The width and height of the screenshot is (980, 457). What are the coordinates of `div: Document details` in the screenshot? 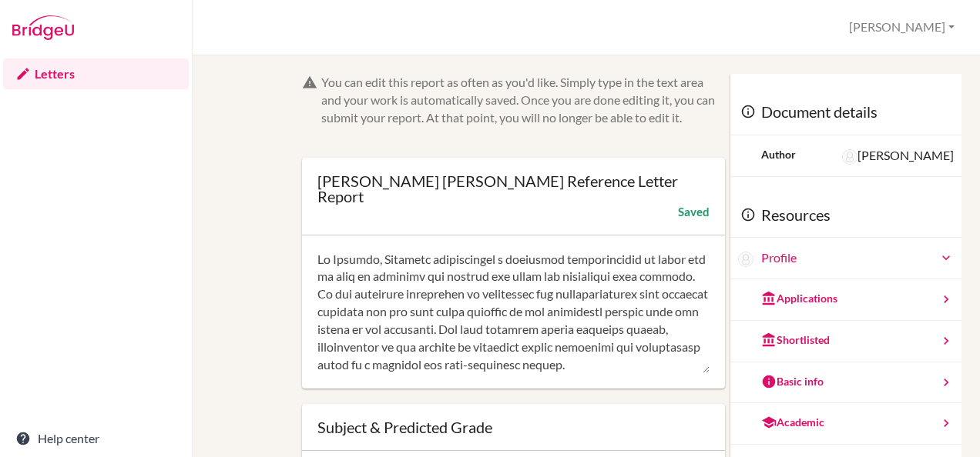 It's located at (846, 113).